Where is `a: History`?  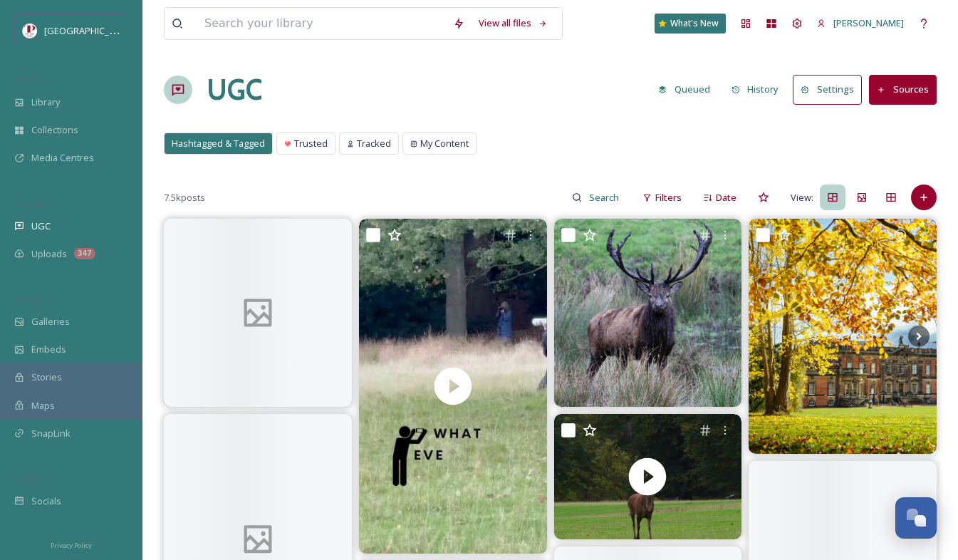
a: History is located at coordinates (759, 89).